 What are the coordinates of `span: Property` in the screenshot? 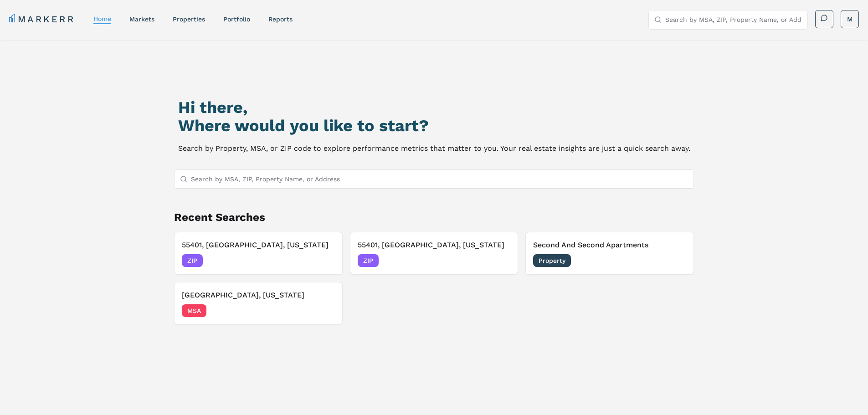 It's located at (552, 260).